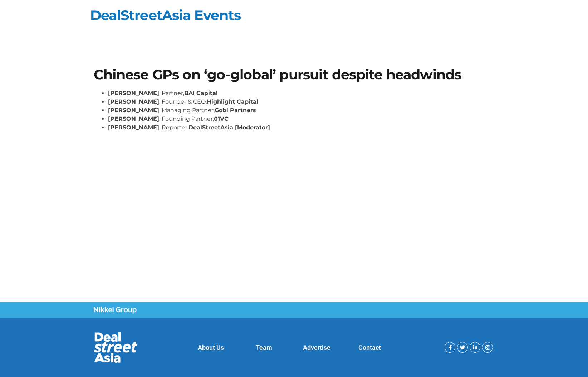 This screenshot has height=377, width=588. What do you see at coordinates (301, 94) in the screenshot?
I see `li: , Partner,` at bounding box center [301, 94].